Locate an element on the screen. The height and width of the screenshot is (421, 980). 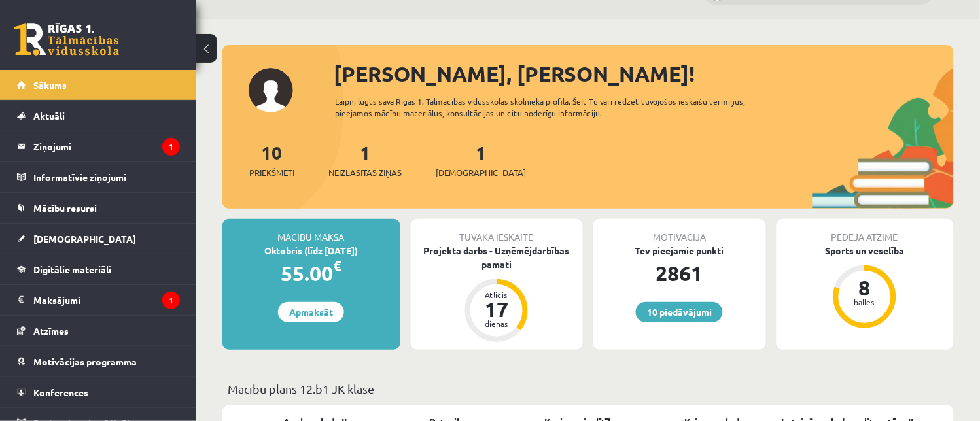
div: balles is located at coordinates (865, 302).